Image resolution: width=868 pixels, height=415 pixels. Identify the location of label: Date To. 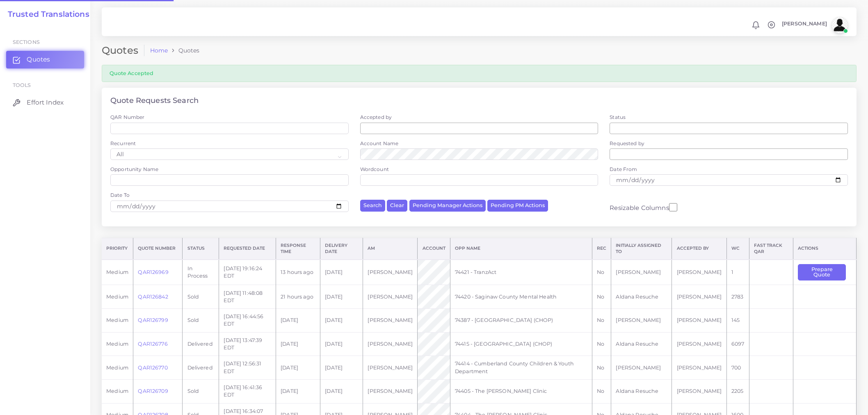
(120, 195).